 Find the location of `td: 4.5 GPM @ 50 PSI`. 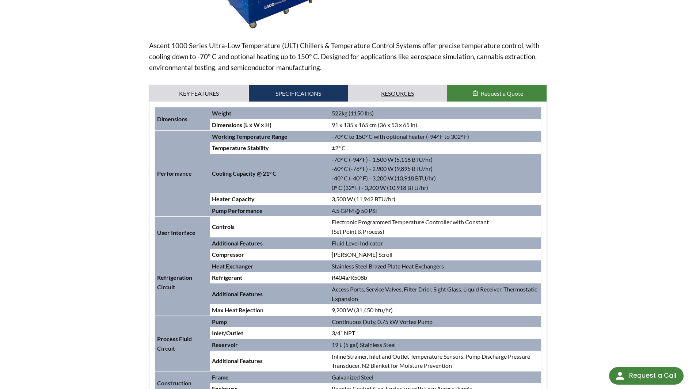

td: 4.5 GPM @ 50 PSI is located at coordinates (435, 211).